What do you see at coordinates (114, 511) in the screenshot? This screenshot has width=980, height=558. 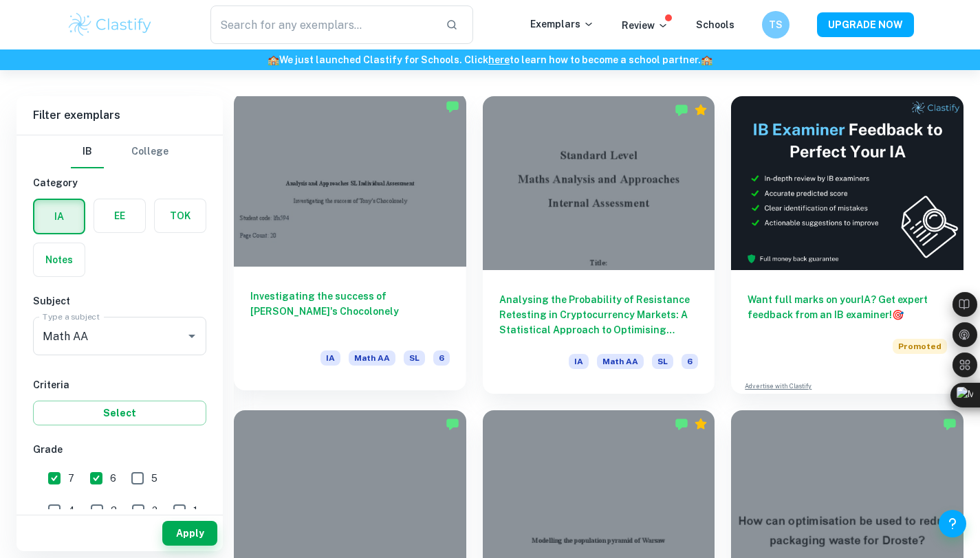 I see `span: 3` at bounding box center [114, 511].